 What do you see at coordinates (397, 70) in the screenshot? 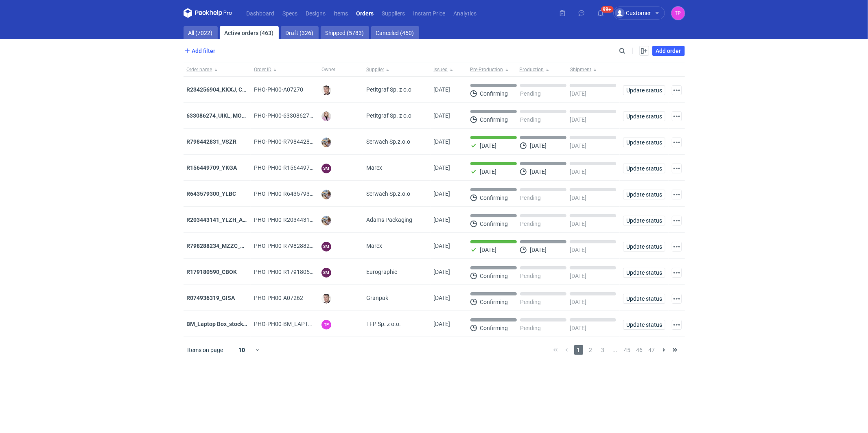
I see `button: Supplier` at bounding box center [397, 70].